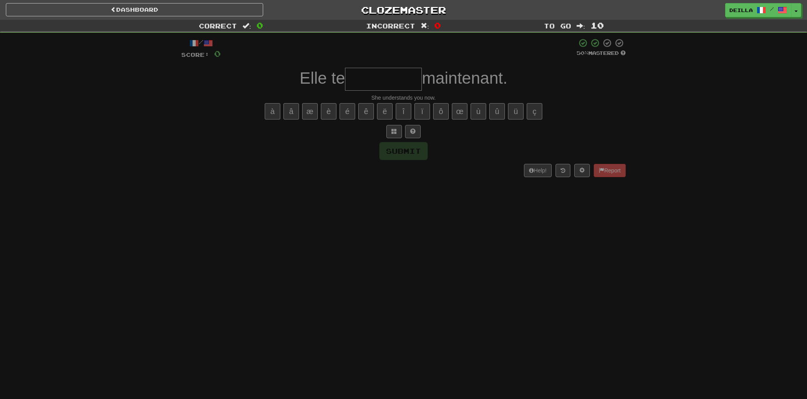 Image resolution: width=807 pixels, height=399 pixels. Describe the element at coordinates (597, 25) in the screenshot. I see `span: 10` at that location.